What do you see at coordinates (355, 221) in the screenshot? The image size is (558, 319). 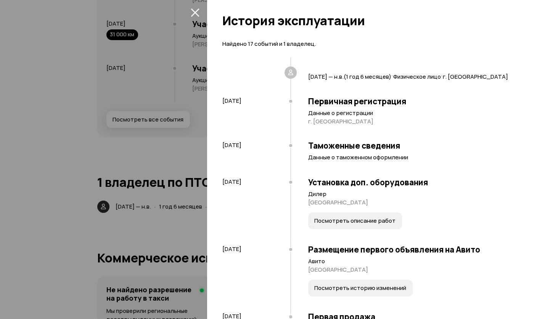 I see `span: Посмотреть описание работ` at bounding box center [355, 221].